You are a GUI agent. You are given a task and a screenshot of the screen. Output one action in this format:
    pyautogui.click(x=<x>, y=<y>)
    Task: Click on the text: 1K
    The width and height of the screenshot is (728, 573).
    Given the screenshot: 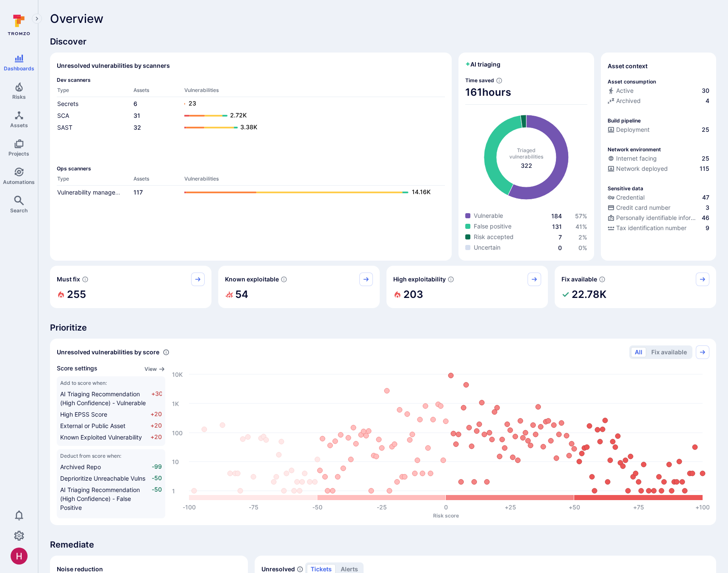 What is the action you would take?
    pyautogui.click(x=176, y=404)
    